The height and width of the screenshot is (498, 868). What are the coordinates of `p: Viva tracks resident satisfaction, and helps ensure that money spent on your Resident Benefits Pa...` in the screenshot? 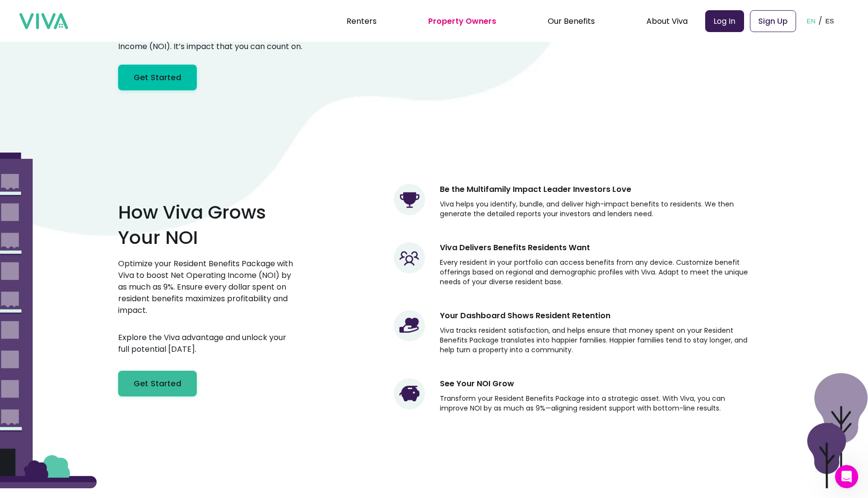 It's located at (595, 340).